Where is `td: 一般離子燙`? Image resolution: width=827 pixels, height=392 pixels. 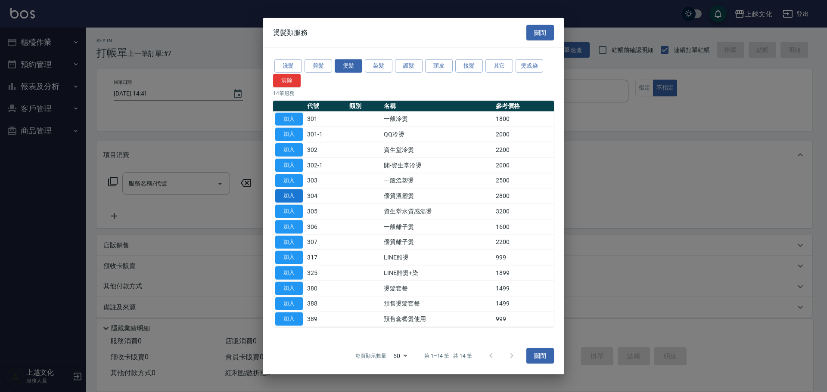 td: 一般離子燙 is located at coordinates (437, 227).